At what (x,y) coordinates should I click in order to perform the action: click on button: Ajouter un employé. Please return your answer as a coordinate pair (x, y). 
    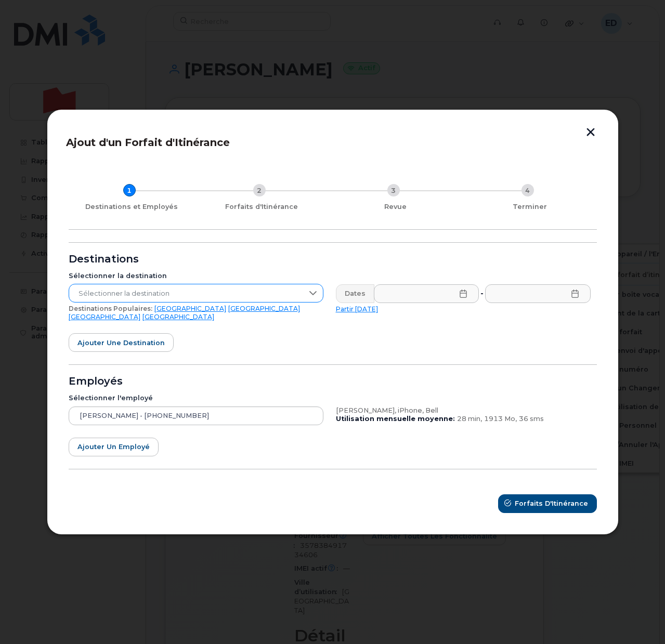
    Looking at the image, I should click on (113, 447).